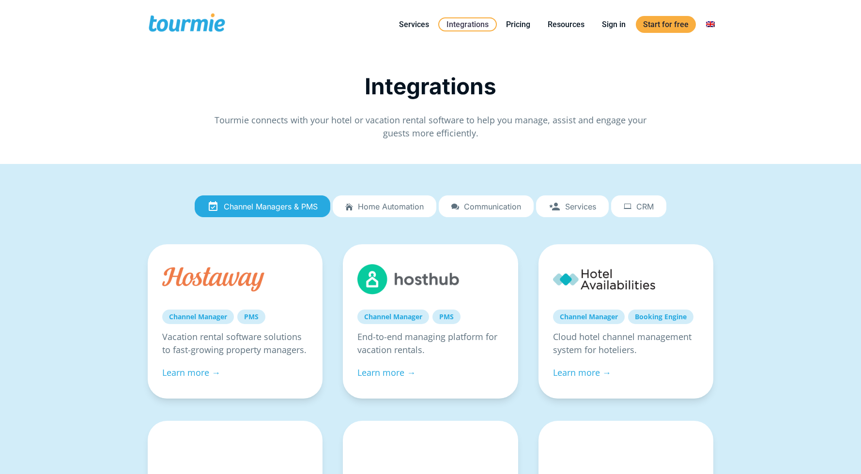 The height and width of the screenshot is (474, 861). Describe the element at coordinates (613, 24) in the screenshot. I see `a: Sign in` at that location.